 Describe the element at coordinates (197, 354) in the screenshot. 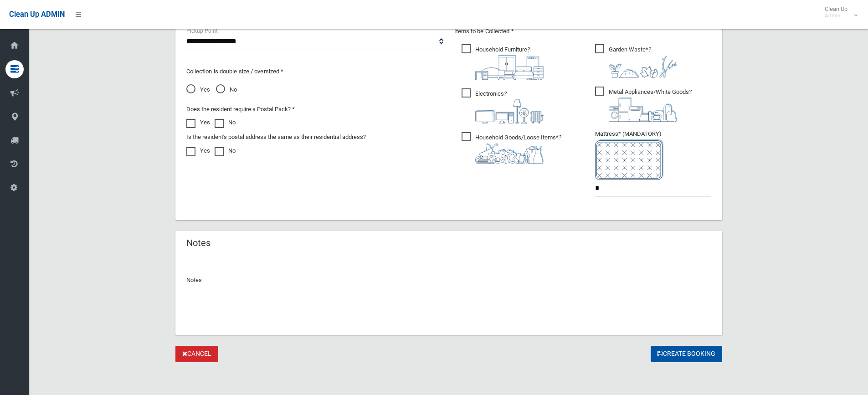

I see `a: Cancel` at that location.